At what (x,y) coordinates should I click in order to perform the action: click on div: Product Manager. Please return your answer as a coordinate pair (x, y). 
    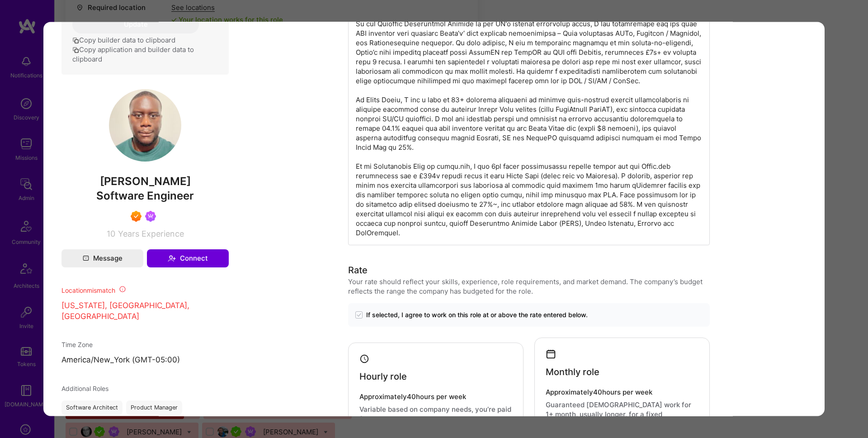
    Looking at the image, I should click on (154, 408).